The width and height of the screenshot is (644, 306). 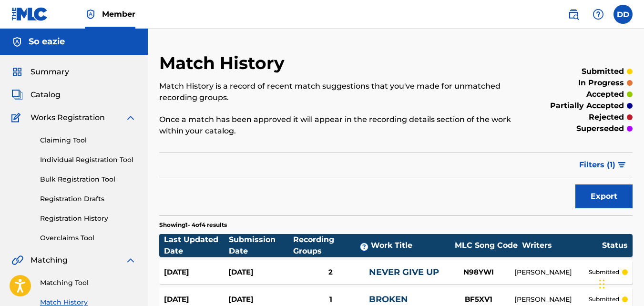 I want to click on div: Chat Widget, so click(x=620, y=283).